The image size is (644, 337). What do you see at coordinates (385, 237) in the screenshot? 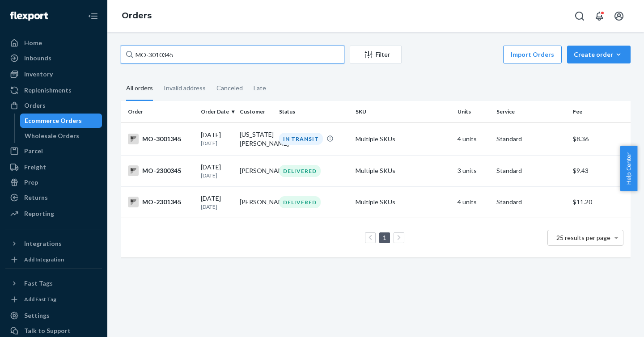
I see `a: Page 1 is your current page` at bounding box center [385, 237].